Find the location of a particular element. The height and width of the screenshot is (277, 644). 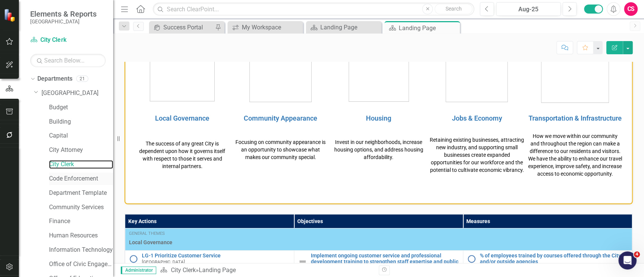

div: CS is located at coordinates (631, 9).